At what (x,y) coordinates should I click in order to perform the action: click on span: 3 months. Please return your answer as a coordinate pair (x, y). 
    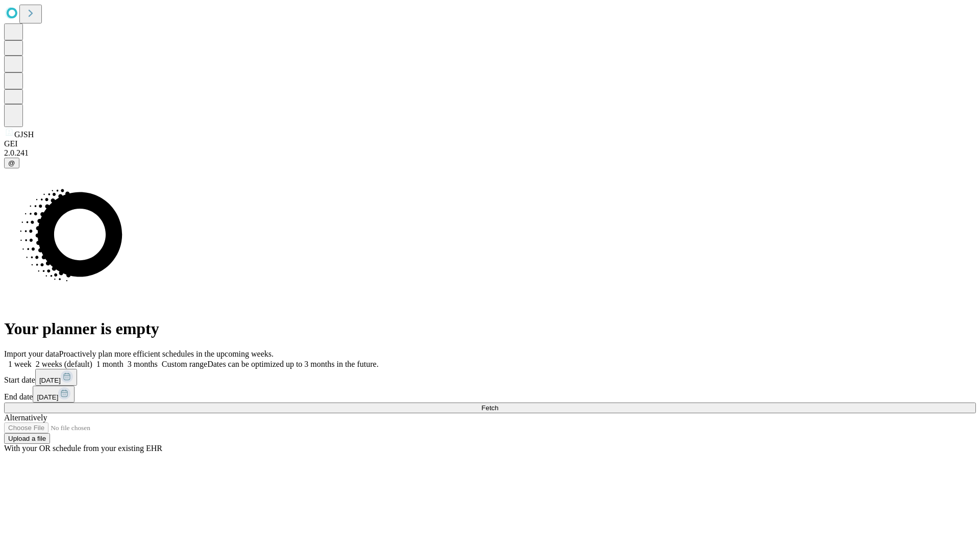
    Looking at the image, I should click on (142, 364).